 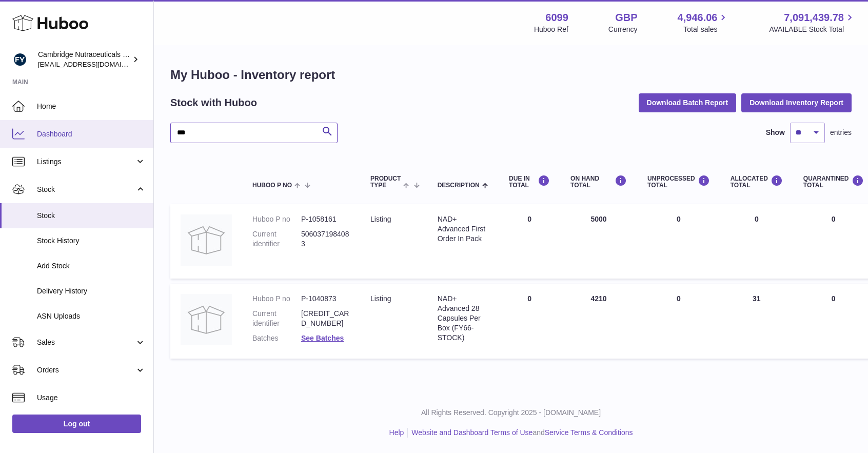 What do you see at coordinates (704, 23) in the screenshot?
I see `a: 4,946.06 Total sales` at bounding box center [704, 23].